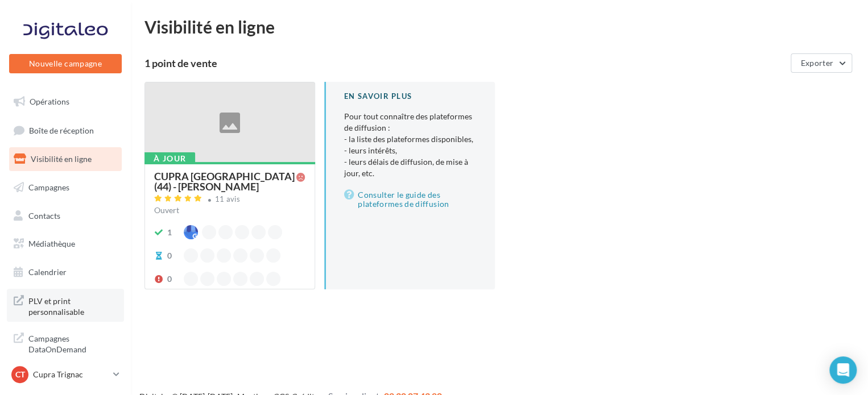  What do you see at coordinates (410, 96) in the screenshot?
I see `div: En savoir plus` at bounding box center [410, 96].